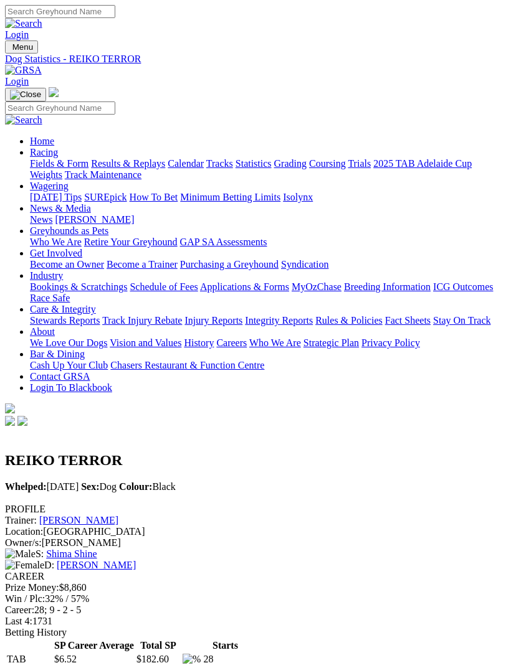 This screenshot has width=511, height=668. What do you see at coordinates (391, 343) in the screenshot?
I see `a: Privacy Policy` at bounding box center [391, 343].